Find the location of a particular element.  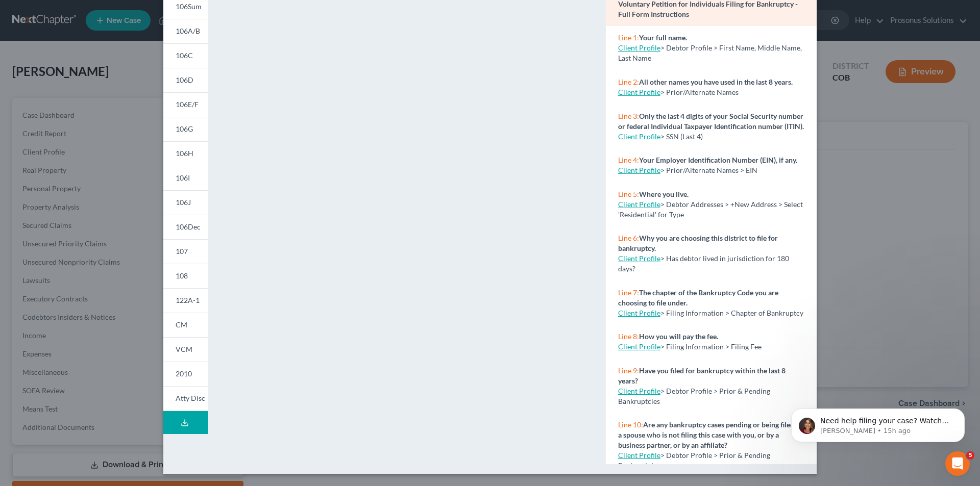

span: > Filing Information > Chapter of Bankruptcy is located at coordinates (732, 313).